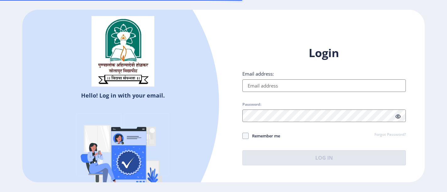 Image resolution: width=447 pixels, height=192 pixels. I want to click on label: Password:, so click(252, 105).